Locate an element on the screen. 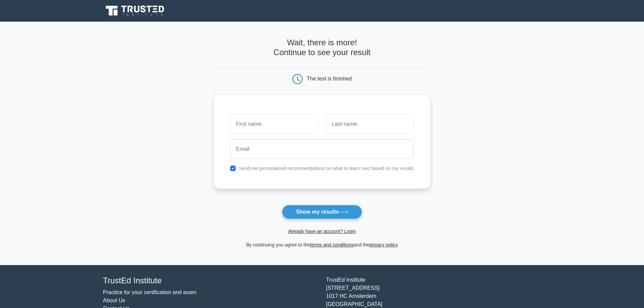 The width and height of the screenshot is (644, 308). div: By continuing you agree to the and the is located at coordinates (322, 245).